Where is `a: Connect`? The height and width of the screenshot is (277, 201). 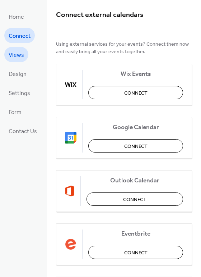 a: Connect is located at coordinates (19, 35).